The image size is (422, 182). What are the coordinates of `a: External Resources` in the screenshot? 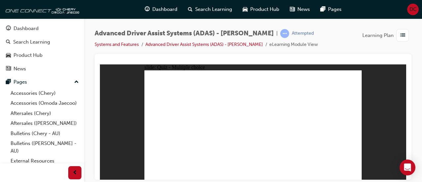 It's located at (44, 160).